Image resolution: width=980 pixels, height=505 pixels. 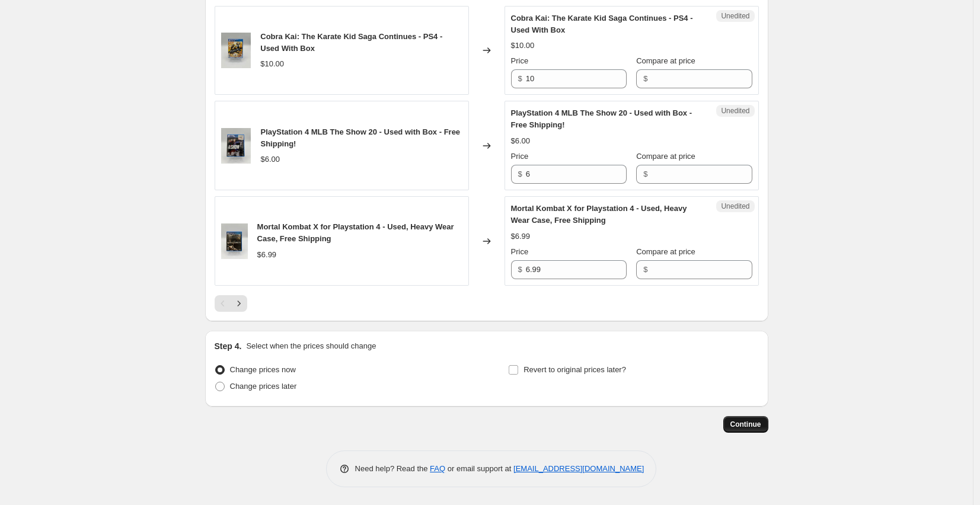 What do you see at coordinates (236, 50) in the screenshot?
I see `img: IMG_5840_80x.jpg` at bounding box center [236, 50].